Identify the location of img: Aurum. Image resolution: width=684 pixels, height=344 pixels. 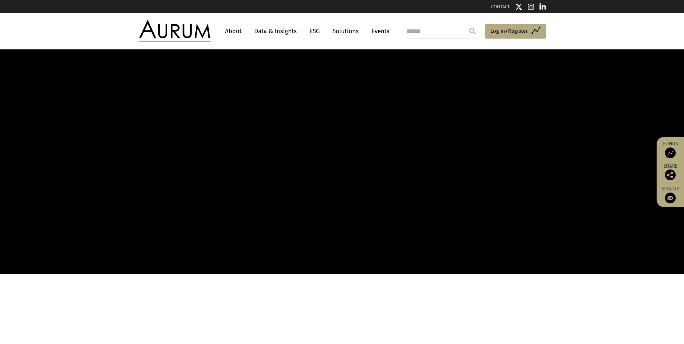
(174, 31).